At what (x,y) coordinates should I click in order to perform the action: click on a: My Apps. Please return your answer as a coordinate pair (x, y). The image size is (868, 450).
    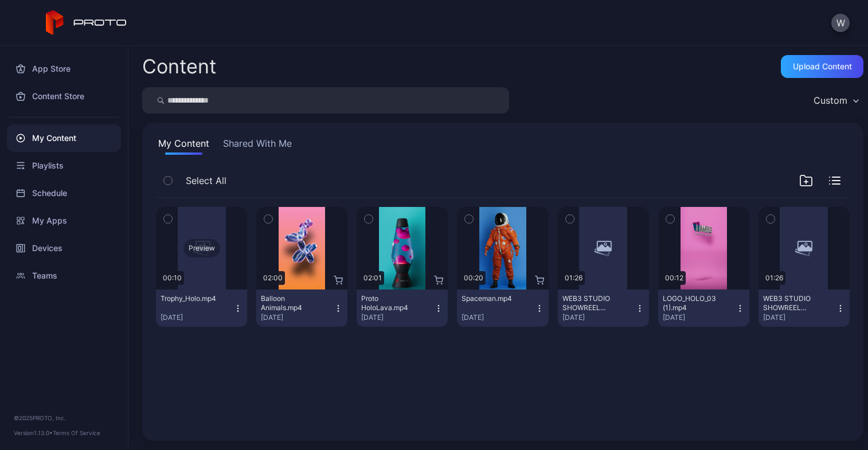
    Looking at the image, I should click on (64, 221).